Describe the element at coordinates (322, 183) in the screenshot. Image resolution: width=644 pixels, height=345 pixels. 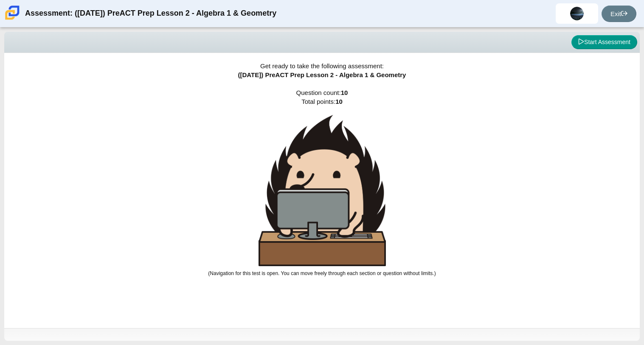
I see `span: Question count: Total points:` at that location.